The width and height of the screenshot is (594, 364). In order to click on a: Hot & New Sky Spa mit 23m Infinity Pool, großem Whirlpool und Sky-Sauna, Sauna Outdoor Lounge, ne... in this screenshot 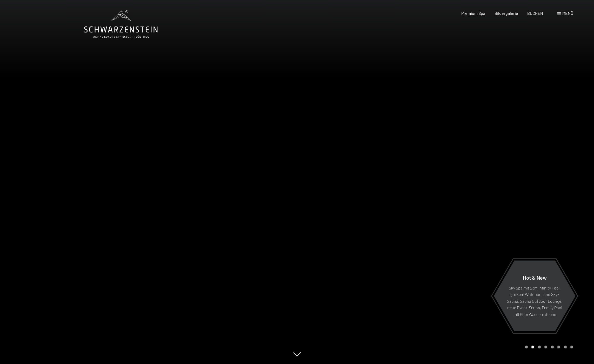, I will do `click(535, 296)`.